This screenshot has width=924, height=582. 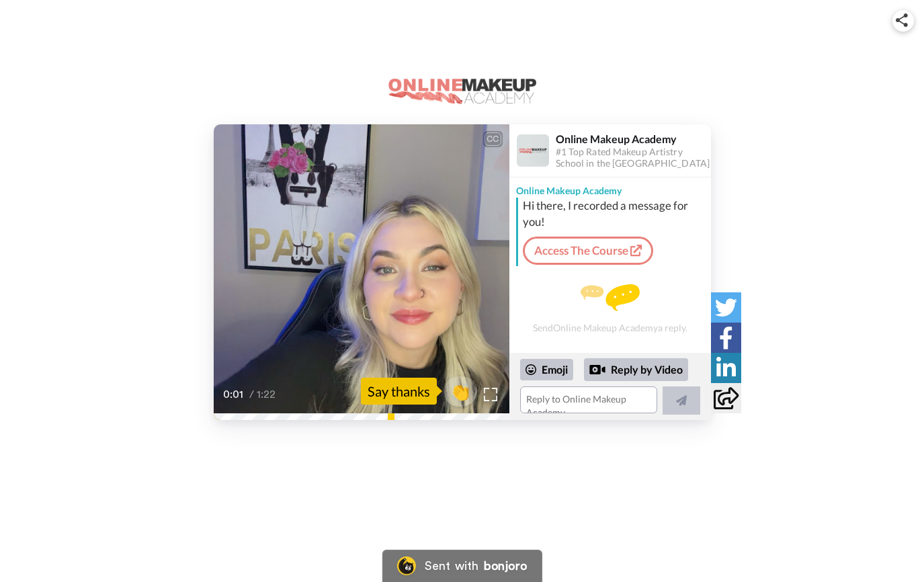 What do you see at coordinates (902, 20) in the screenshot?
I see `img: ic_share.svg` at bounding box center [902, 20].